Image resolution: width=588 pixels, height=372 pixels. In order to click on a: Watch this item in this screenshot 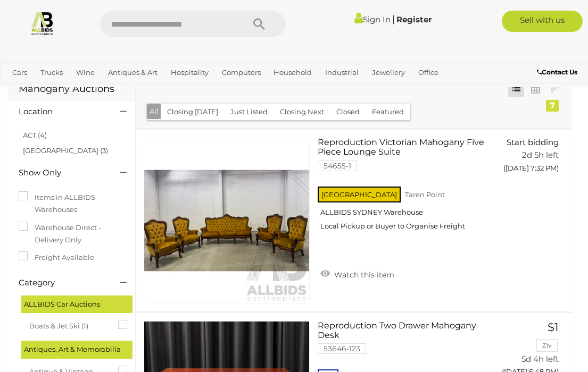, I will do `click(357, 274)`.